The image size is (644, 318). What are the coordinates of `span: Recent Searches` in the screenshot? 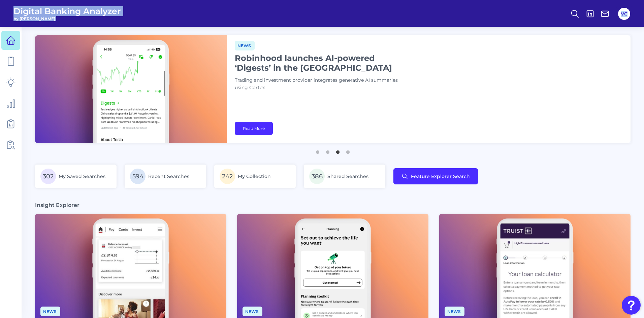 It's located at (169, 176).